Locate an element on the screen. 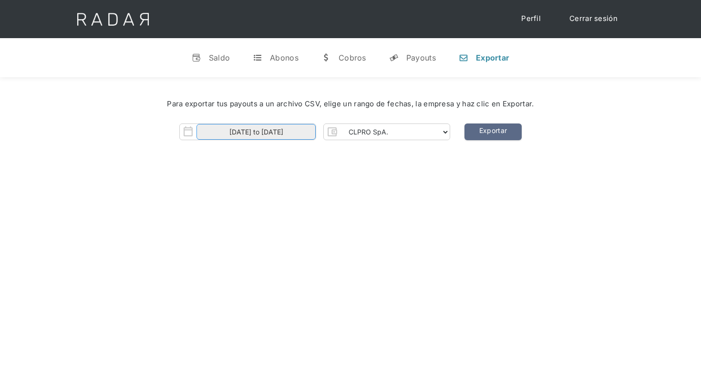 This screenshot has width=701, height=380. form: Form is located at coordinates (315, 132).